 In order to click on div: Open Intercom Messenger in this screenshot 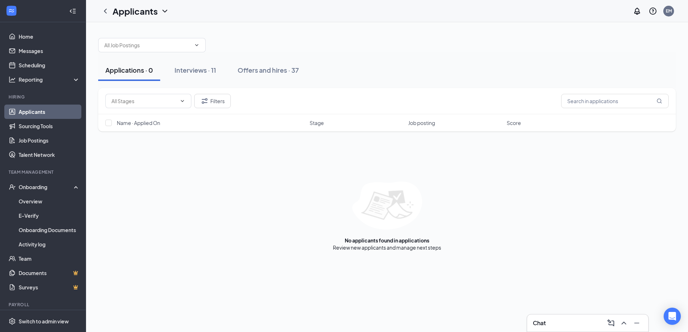, I will do `click(672, 317)`.